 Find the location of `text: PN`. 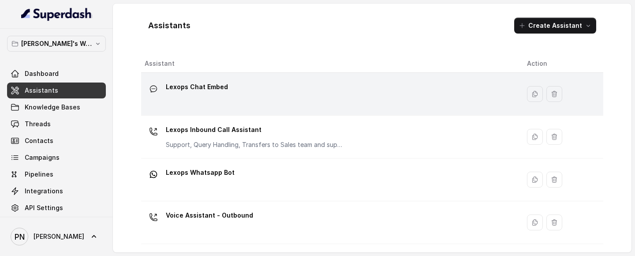

text: PN is located at coordinates (19, 236).